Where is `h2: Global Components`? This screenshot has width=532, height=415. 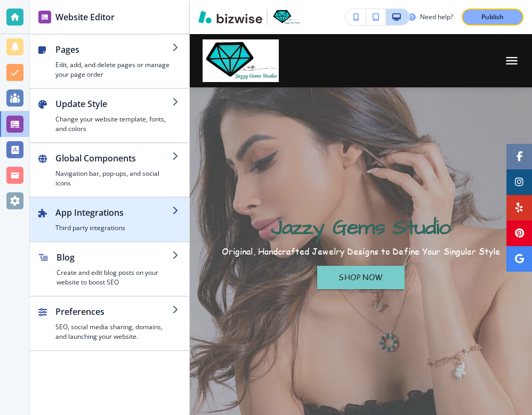
h2: Global Components is located at coordinates (114, 158).